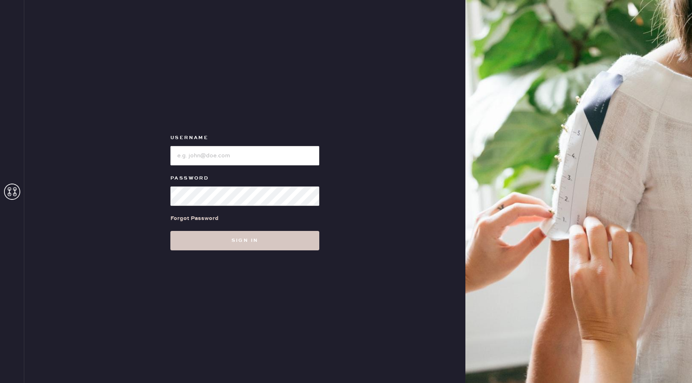  I want to click on label: Username, so click(245, 138).